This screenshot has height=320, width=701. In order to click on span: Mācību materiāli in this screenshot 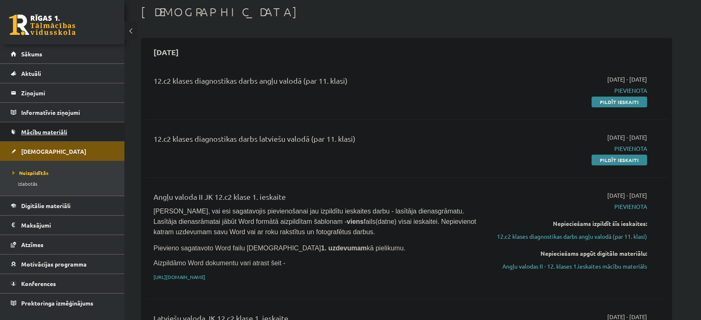, I will do `click(44, 132)`.